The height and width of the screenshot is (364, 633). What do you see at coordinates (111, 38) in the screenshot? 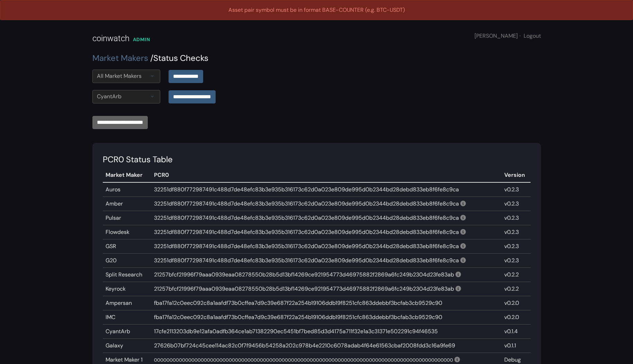
I see `div: coinwatch` at bounding box center [111, 38].